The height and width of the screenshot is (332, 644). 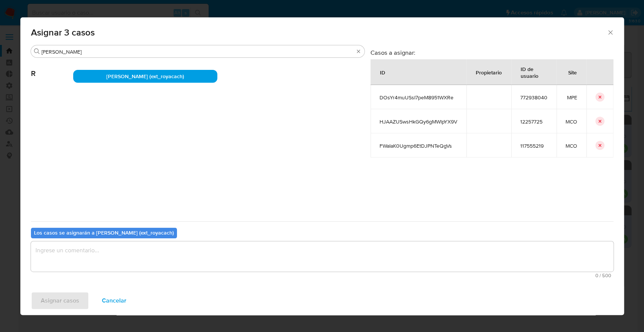 What do you see at coordinates (114, 301) in the screenshot?
I see `button: Cancelar` at bounding box center [114, 301].